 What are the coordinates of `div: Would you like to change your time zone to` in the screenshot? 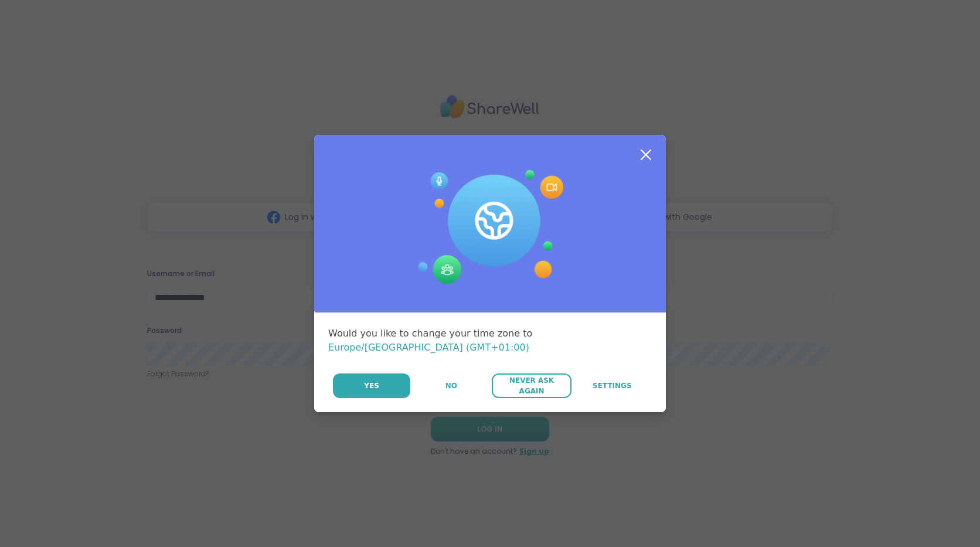 It's located at (490, 341).